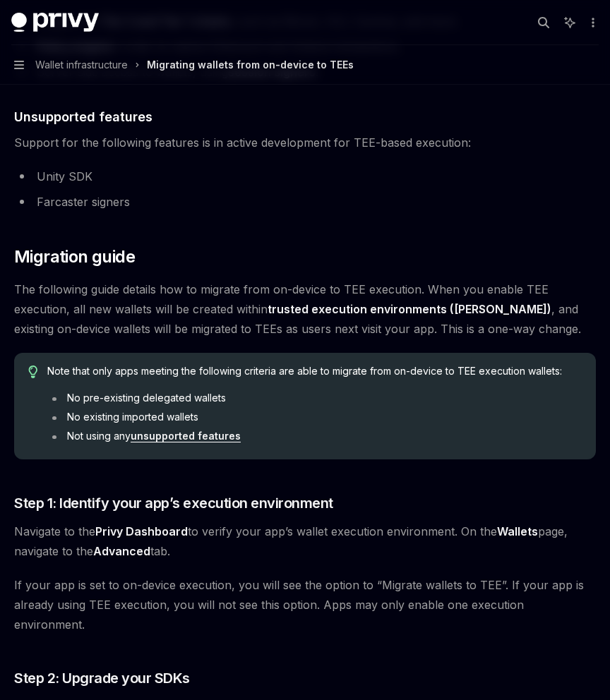  I want to click on button: More actions, so click(592, 22).